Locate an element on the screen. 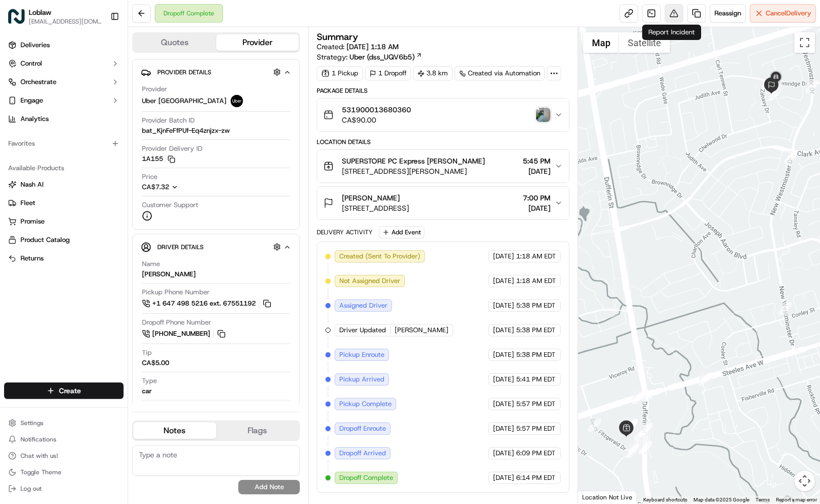 The height and width of the screenshot is (504, 820). div: 1 is located at coordinates (594, 425).